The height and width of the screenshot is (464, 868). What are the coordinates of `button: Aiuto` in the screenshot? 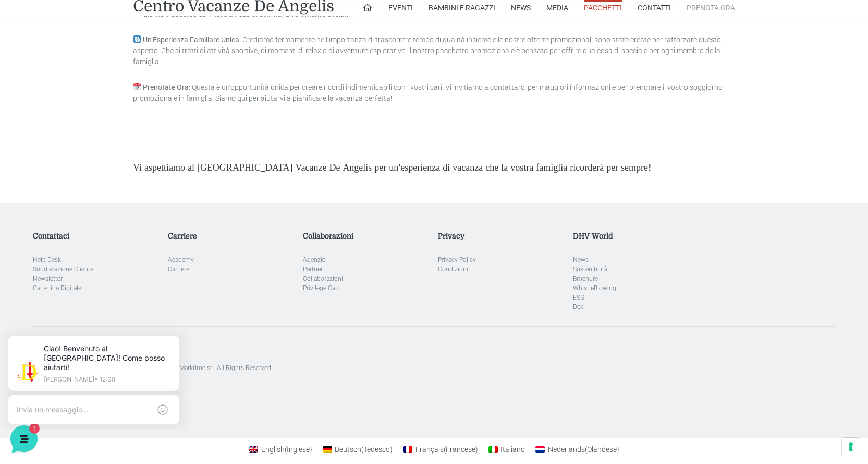 It's located at (167, 346).